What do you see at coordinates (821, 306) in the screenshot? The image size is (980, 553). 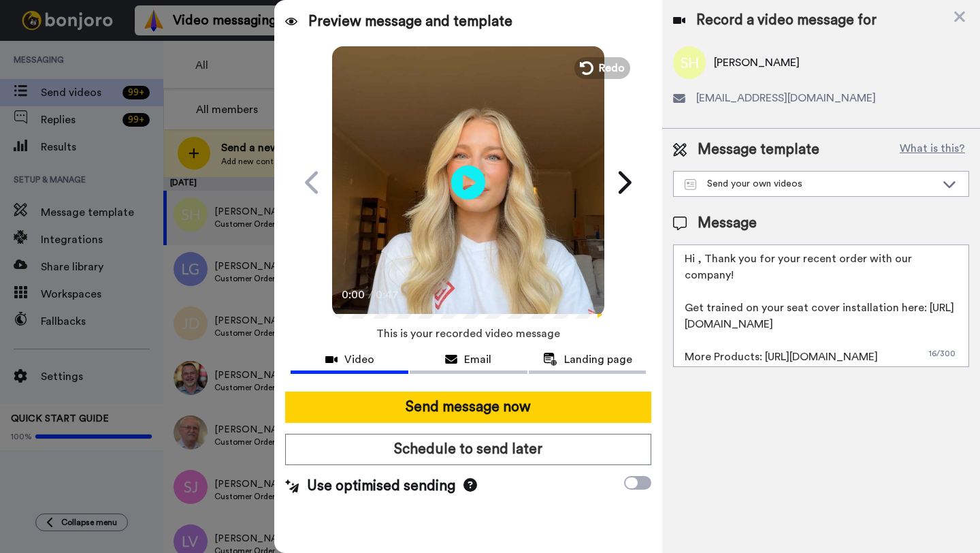 I see `textarea: Hi , Thank you for your recent order with our company! Get trained on your seat cover installatio...` at bounding box center [821, 306].